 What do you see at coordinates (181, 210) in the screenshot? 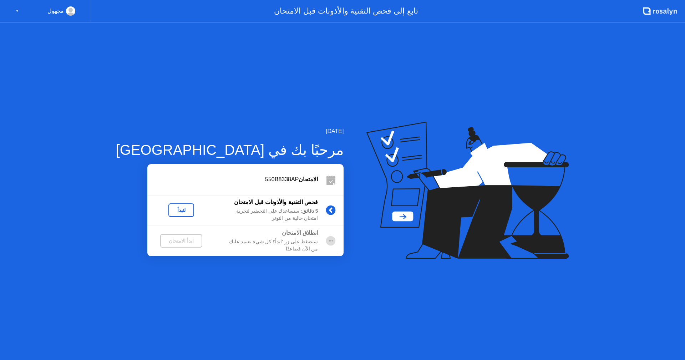
I see `div: لنبدأ` at bounding box center [181, 210].